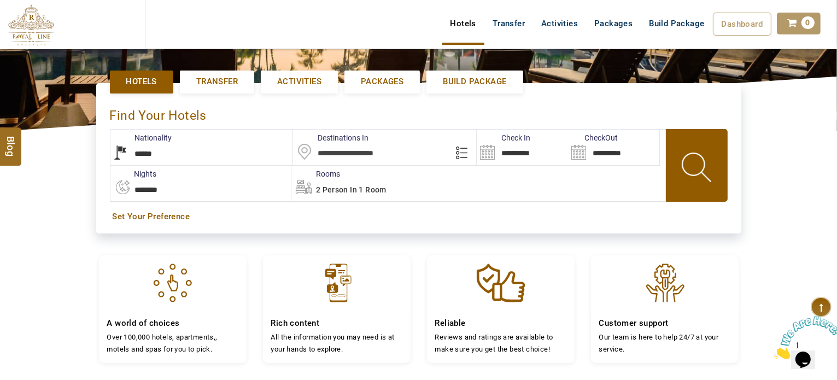 The image size is (837, 380). Describe the element at coordinates (173, 323) in the screenshot. I see `h4: A world of choices` at that location.